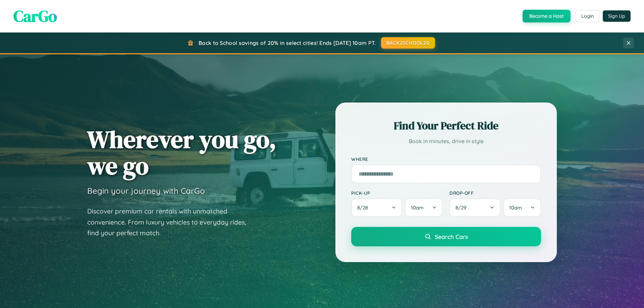 This screenshot has width=644, height=308. What do you see at coordinates (616, 16) in the screenshot?
I see `button: Sign Up` at bounding box center [616, 16].